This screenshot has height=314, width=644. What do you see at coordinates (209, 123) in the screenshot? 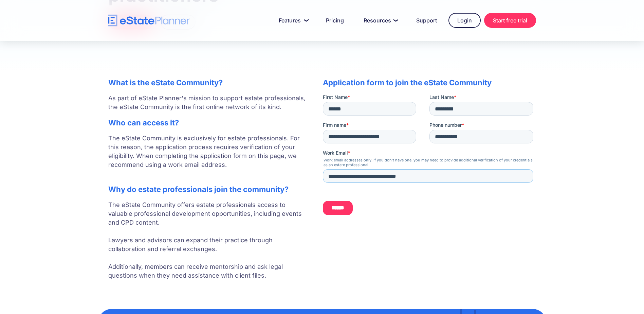
I see `h2: Who can access it?` at bounding box center [209, 123].